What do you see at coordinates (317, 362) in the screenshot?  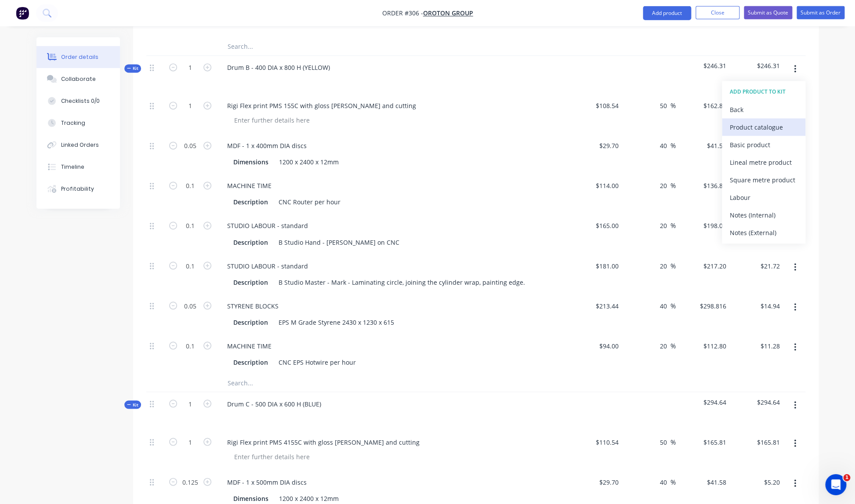 I see `div: CNC EPS Hotwire per hour` at bounding box center [317, 362].